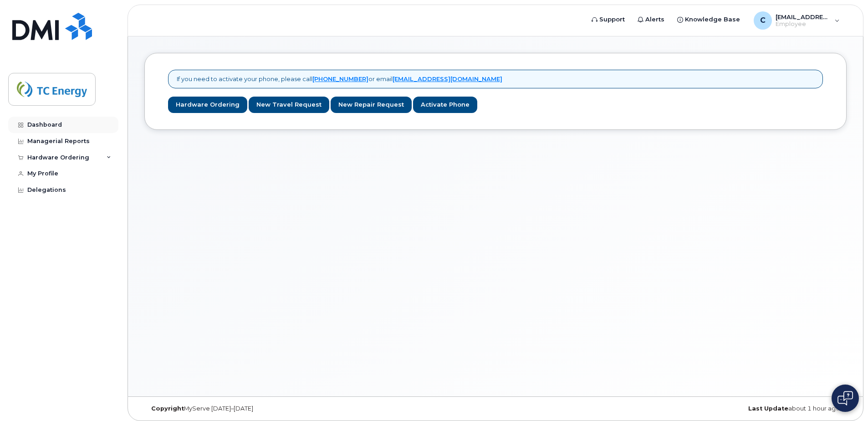  Describe the element at coordinates (371, 105) in the screenshot. I see `a: New Repair Request` at that location.